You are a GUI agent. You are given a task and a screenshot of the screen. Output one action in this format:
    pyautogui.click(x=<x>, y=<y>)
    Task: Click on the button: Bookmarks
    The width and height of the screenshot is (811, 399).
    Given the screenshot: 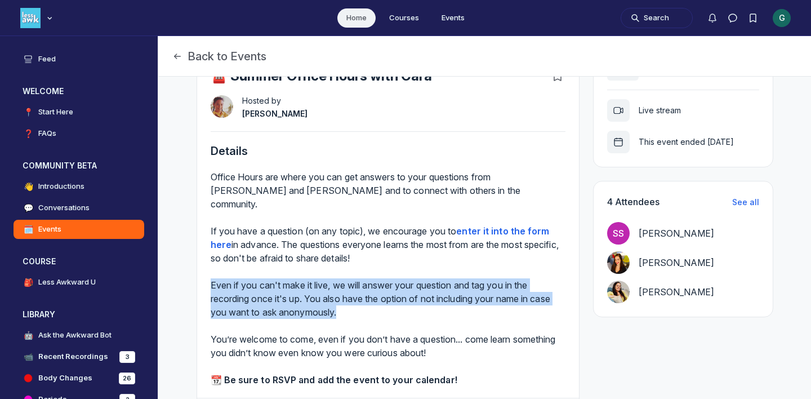 What is the action you would take?
    pyautogui.click(x=753, y=18)
    